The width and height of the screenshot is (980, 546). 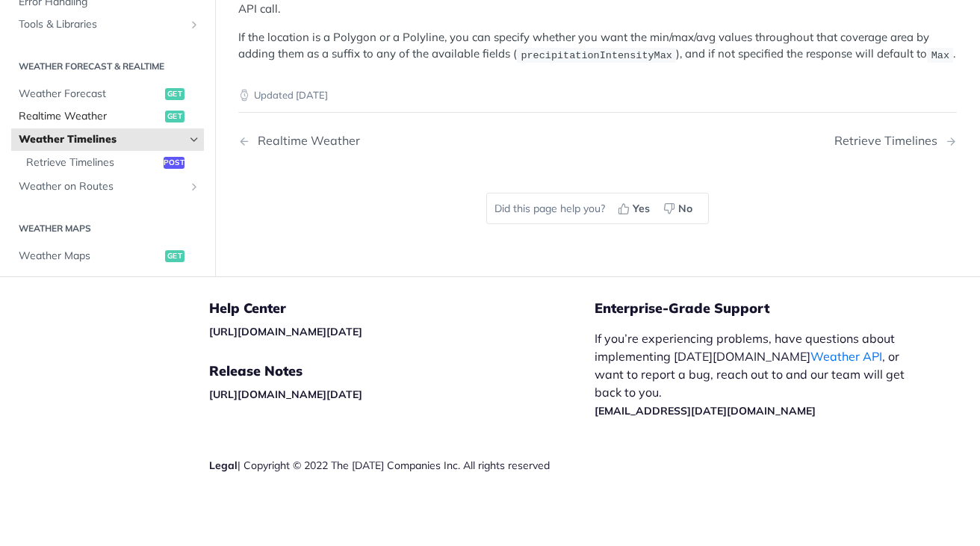 I want to click on span: Yes, so click(x=641, y=209).